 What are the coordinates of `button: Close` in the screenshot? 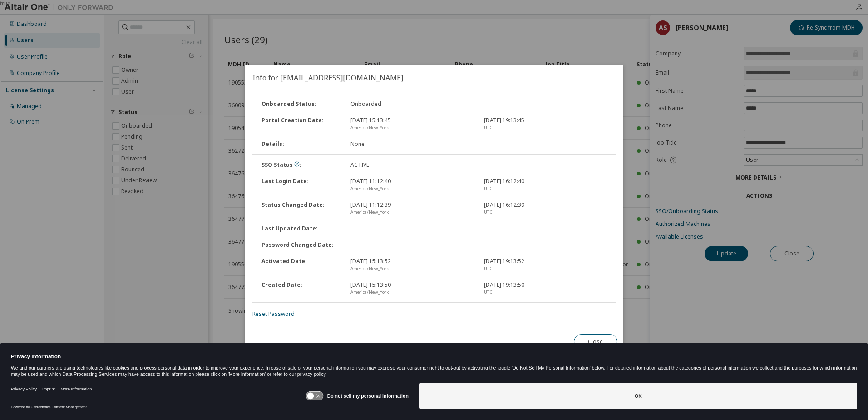 It's located at (596, 341).